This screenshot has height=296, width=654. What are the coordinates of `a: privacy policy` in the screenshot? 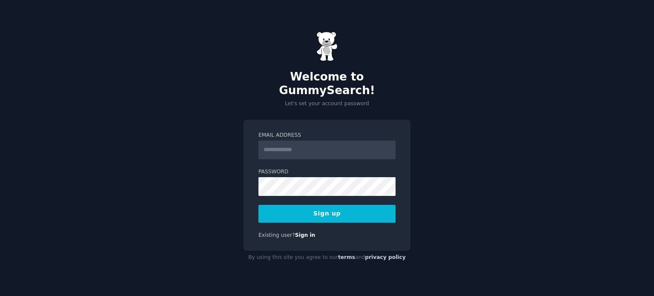 It's located at (385, 257).